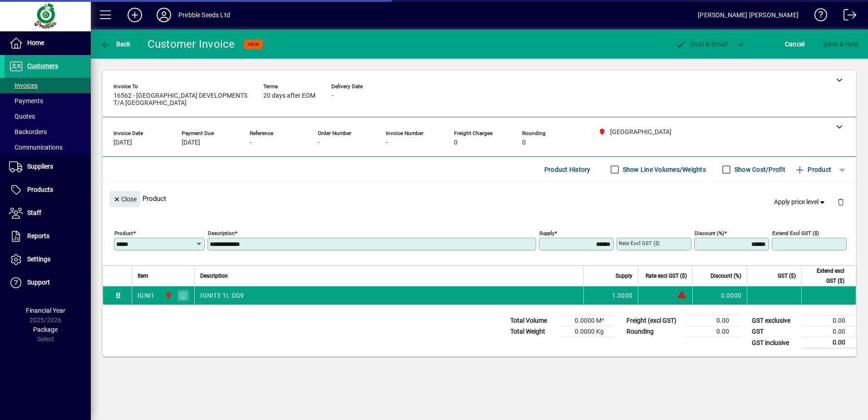  Describe the element at coordinates (546, 233) in the screenshot. I see `mat-label: Supply` at that location.